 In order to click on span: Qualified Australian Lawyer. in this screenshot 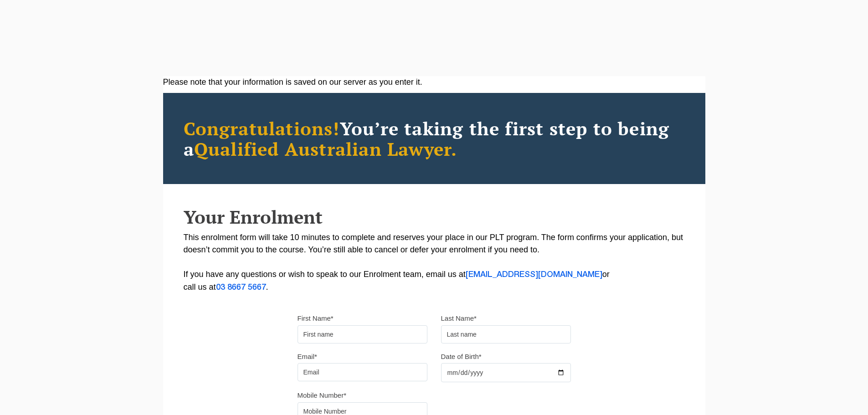, I will do `click(325, 148)`.